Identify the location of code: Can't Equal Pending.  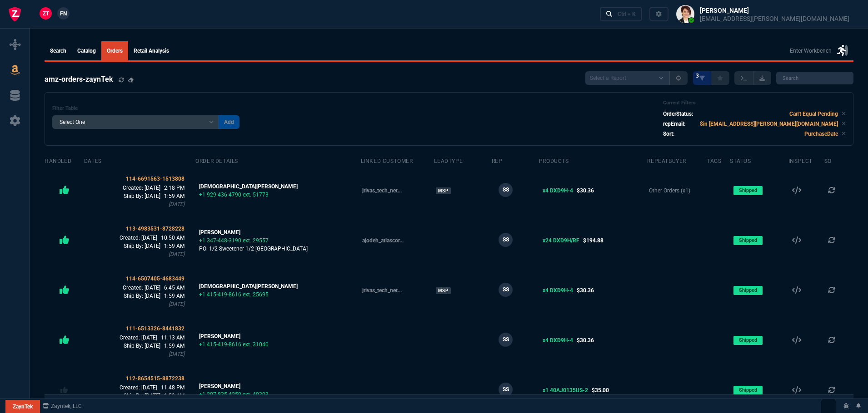
(814, 114).